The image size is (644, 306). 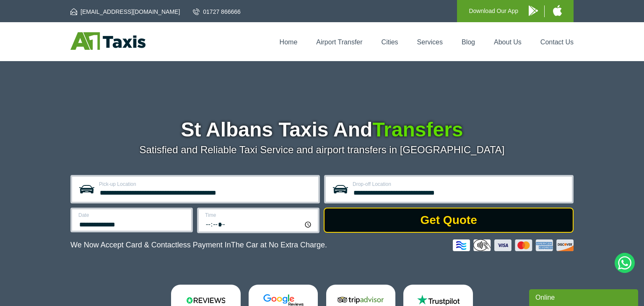 I want to click on a: Home, so click(x=289, y=42).